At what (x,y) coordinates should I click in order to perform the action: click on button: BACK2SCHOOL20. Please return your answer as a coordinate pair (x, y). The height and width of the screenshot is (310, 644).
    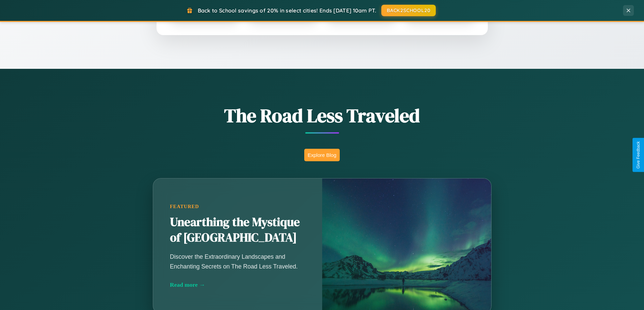
    Looking at the image, I should click on (408, 10).